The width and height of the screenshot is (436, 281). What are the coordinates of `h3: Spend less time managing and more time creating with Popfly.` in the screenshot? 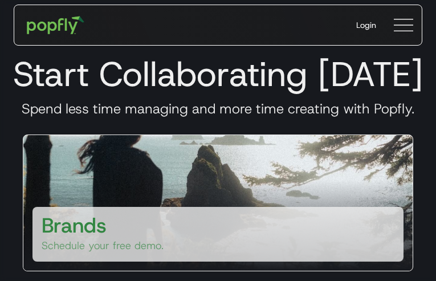 It's located at (218, 109).